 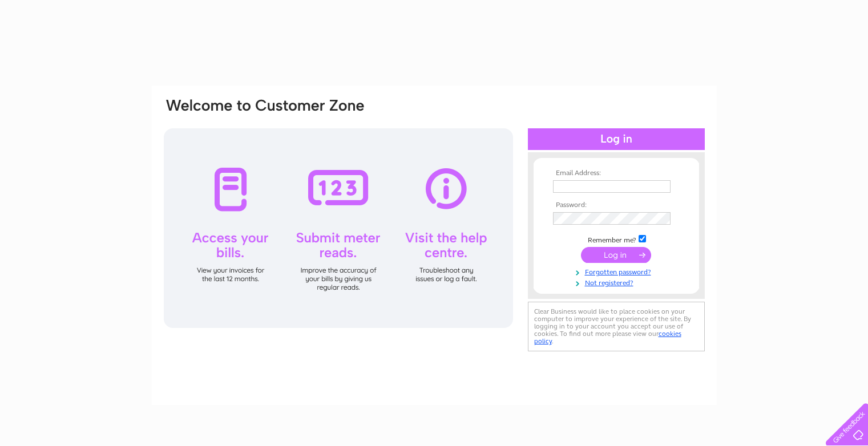 What do you see at coordinates (616, 238) in the screenshot?
I see `td: Remember me?` at bounding box center [616, 238].